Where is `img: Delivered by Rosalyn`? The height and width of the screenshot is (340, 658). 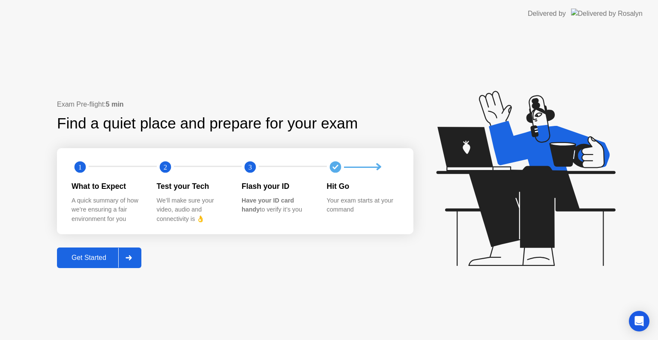 img: Delivered by Rosalyn is located at coordinates (607, 13).